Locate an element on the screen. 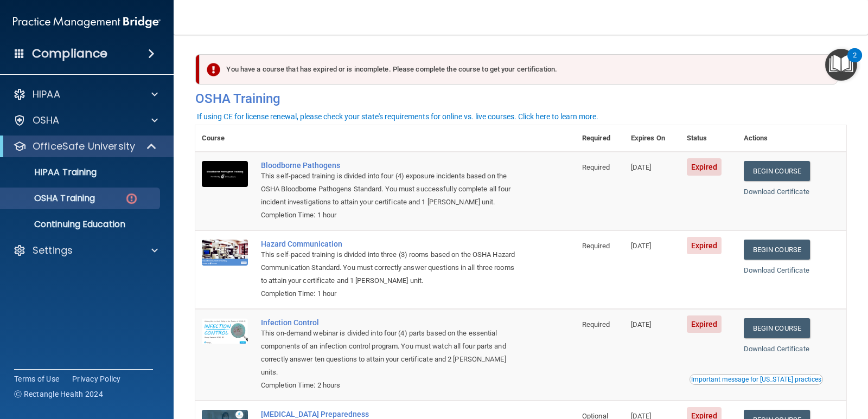  button: If using CE for license renewal, please check your state's requirements for online vs. live cours... is located at coordinates (397, 117).